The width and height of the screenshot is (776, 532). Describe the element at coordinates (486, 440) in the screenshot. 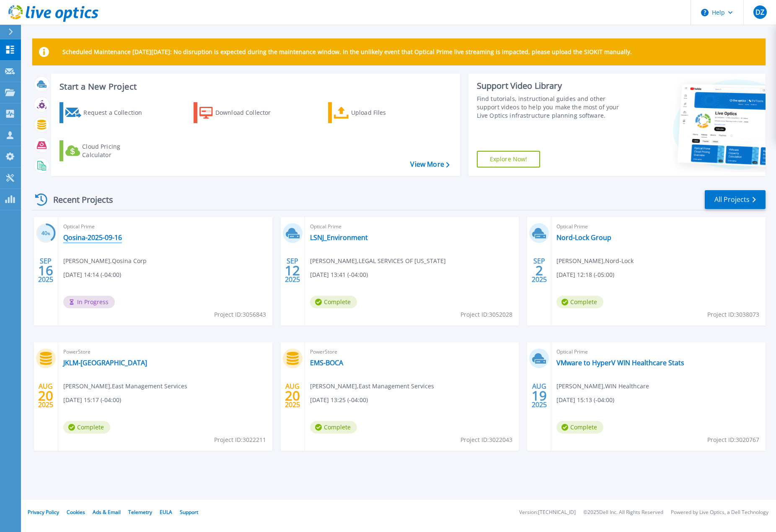

I see `span: Project ID: 3022043` at that location.